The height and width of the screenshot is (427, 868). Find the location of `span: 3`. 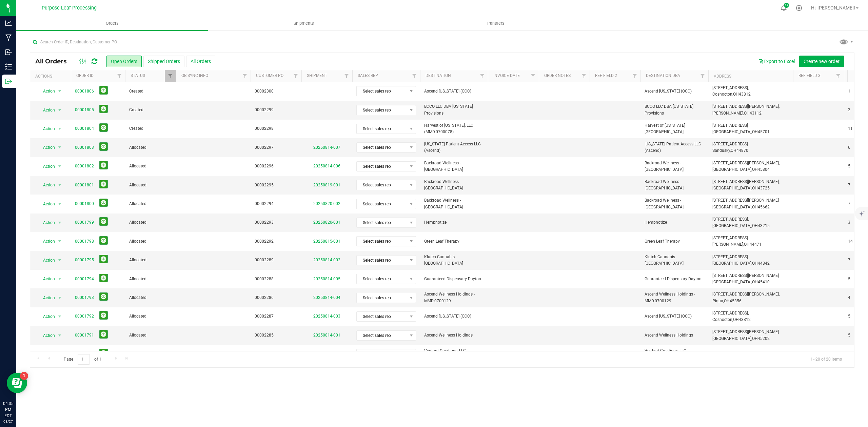

span: 3 is located at coordinates (849, 223).